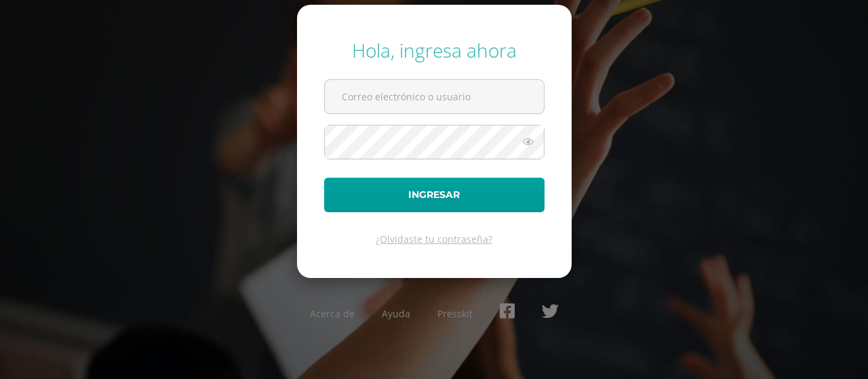 This screenshot has height=379, width=868. I want to click on a: Ayuda, so click(396, 313).